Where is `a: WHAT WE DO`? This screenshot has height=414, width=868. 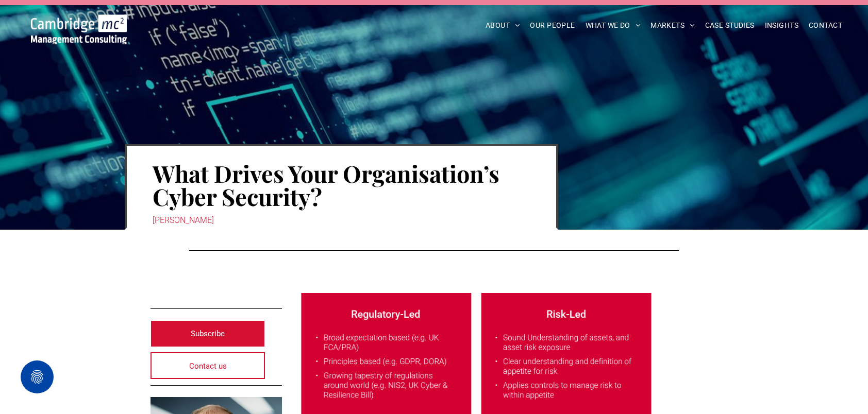
a: WHAT WE DO is located at coordinates (612, 25).